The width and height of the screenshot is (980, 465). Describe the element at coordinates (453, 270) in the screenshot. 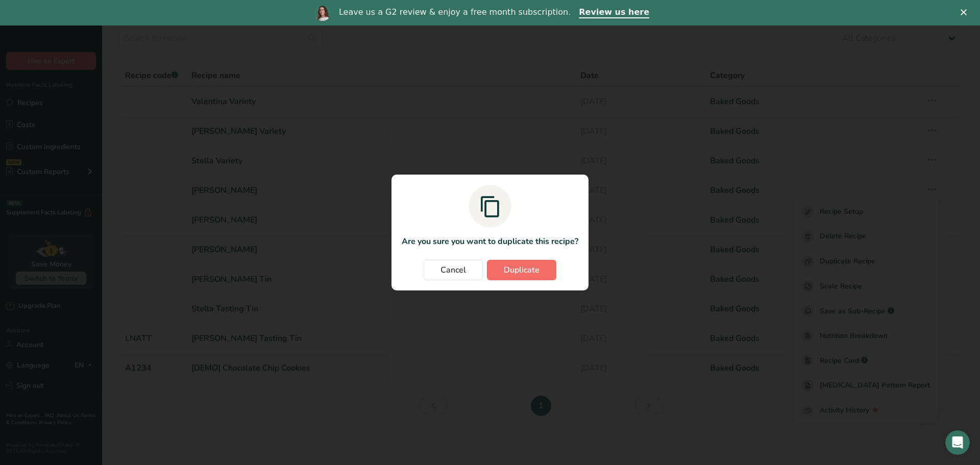

I see `span: Cancel` at that location.